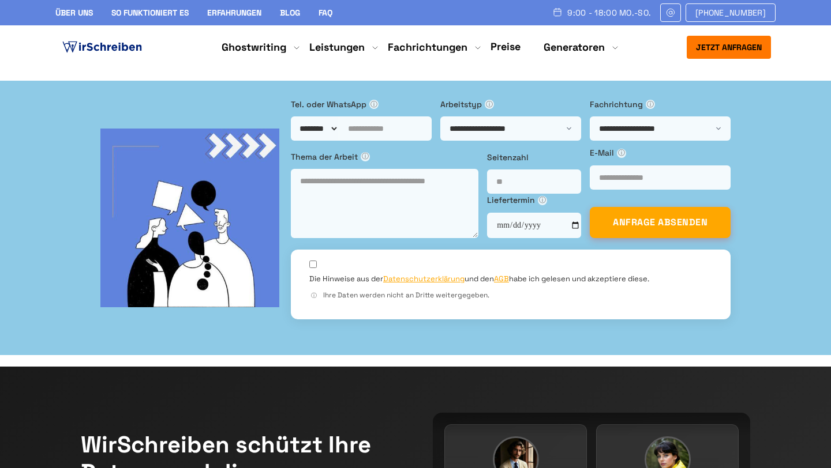 This screenshot has width=831, height=468. I want to click on button: ANFRAGE ABSENDEN, so click(660, 223).